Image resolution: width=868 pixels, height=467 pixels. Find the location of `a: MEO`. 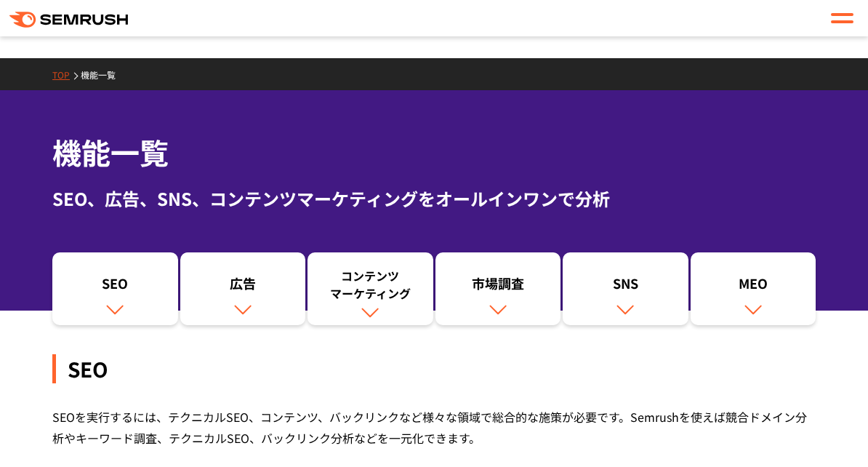

a: MEO is located at coordinates (753, 289).